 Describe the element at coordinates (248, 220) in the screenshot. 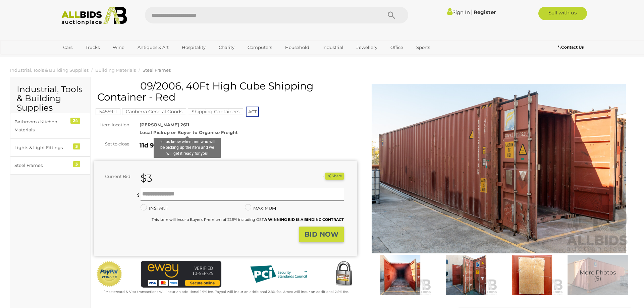

I see `small: This Item will incur a Buyer's Premium of 22.5% including GST.` at that location.